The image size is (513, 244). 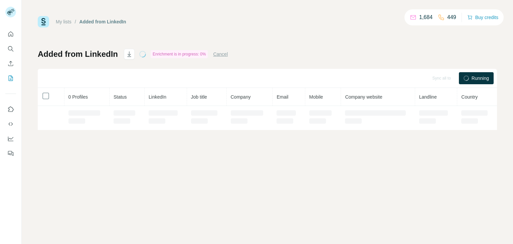 What do you see at coordinates (480, 78) in the screenshot?
I see `span: Running` at bounding box center [480, 78].